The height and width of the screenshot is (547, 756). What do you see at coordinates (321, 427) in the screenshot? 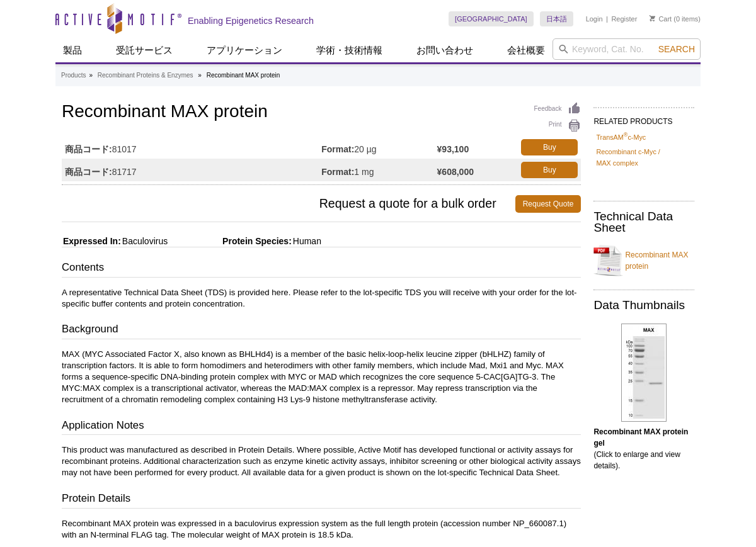
I see `h3: Application Notes` at bounding box center [321, 427].